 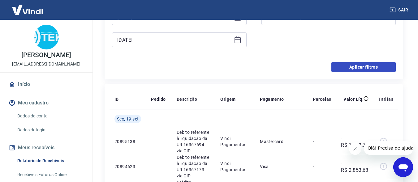 What do you see at coordinates (400, 10) in the screenshot?
I see `button: Sair` at bounding box center [400, 10].